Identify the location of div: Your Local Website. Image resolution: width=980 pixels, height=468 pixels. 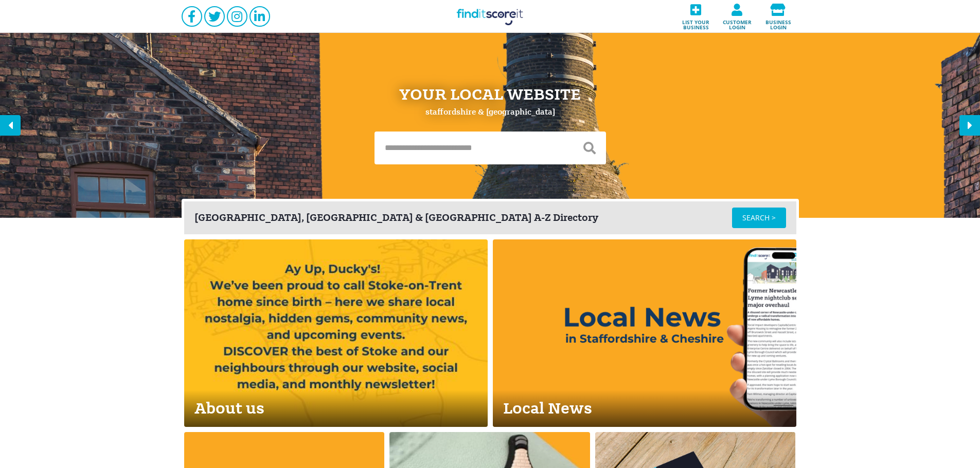
(490, 94).